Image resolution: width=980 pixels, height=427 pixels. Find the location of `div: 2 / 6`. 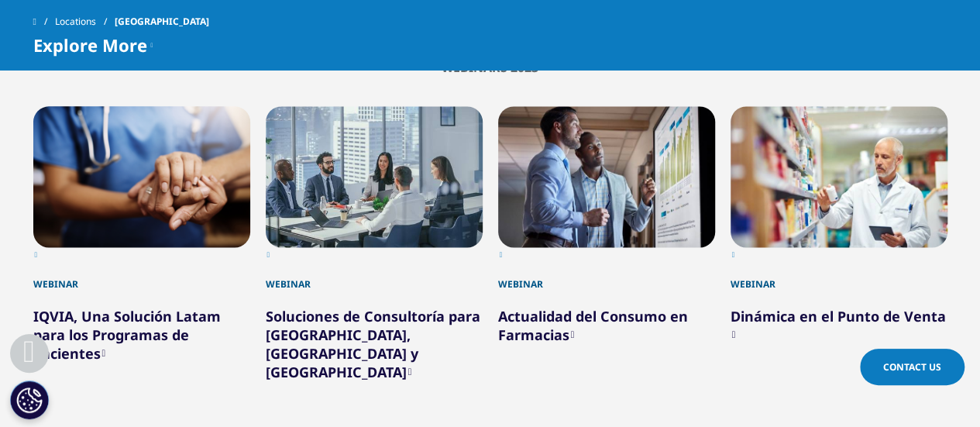

div: 2 / 6 is located at coordinates (375, 250).